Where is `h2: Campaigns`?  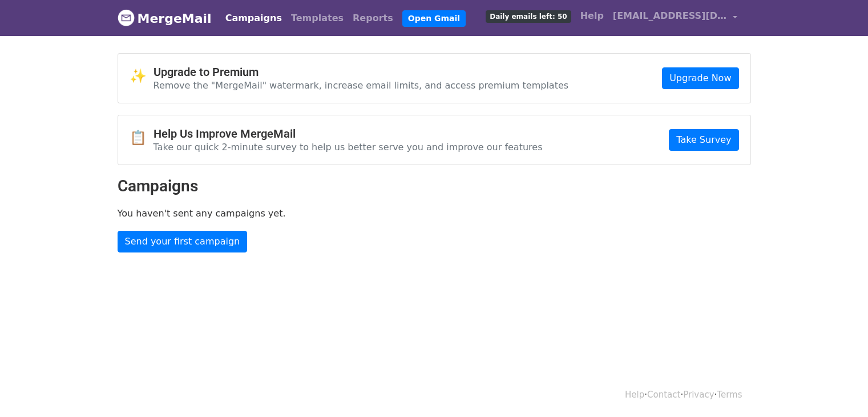
h2: Campaigns is located at coordinates (434, 186).